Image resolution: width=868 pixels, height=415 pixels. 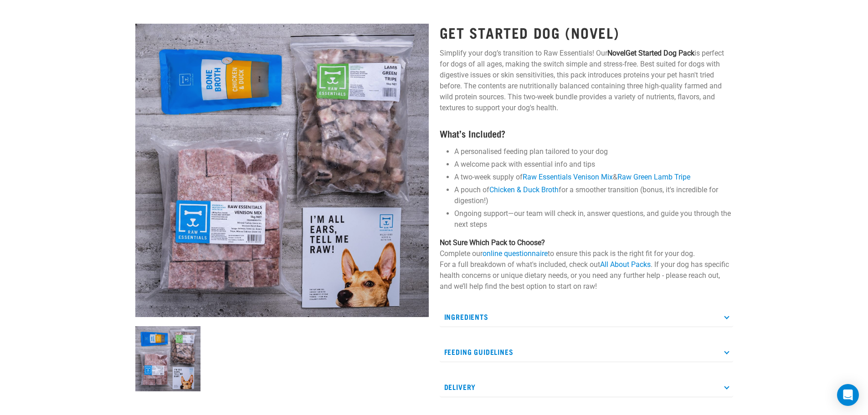 I want to click on li: Ongoing support—our team will check in, answer questions, and guide you through the next steps, so click(x=594, y=219).